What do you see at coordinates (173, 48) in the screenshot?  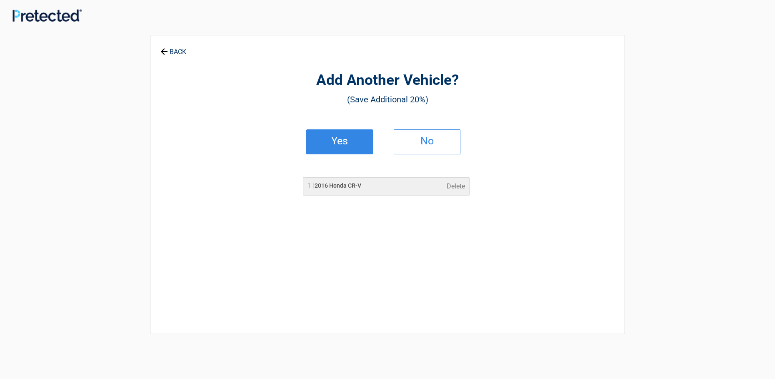 I see `a: BACK` at bounding box center [173, 48].